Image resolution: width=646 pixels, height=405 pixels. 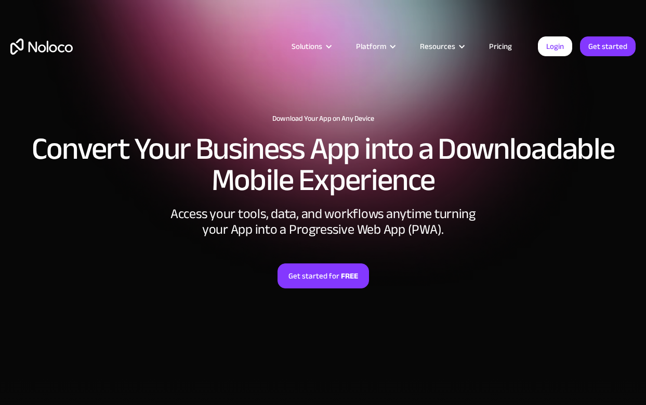 I want to click on a: Get started forFREE, so click(x=323, y=276).